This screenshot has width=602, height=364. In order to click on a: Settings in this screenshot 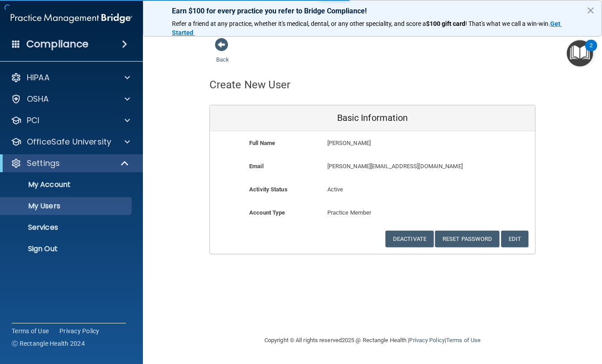, I will do `click(70, 163)`.